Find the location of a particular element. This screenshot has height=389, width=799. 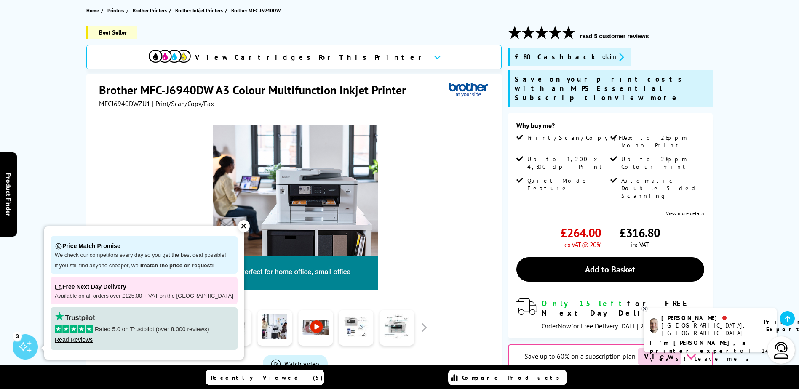

span: Now is located at coordinates (564, 326).